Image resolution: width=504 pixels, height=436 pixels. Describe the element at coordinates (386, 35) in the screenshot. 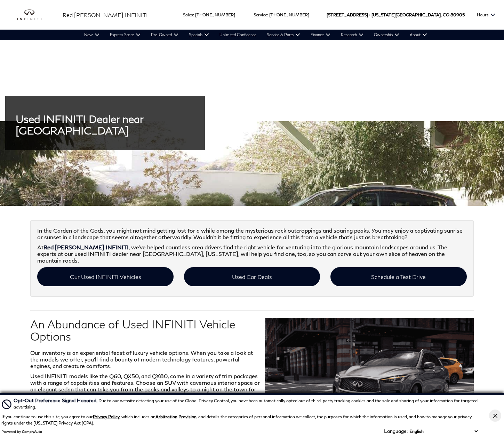

I see `a: Ownership` at that location.